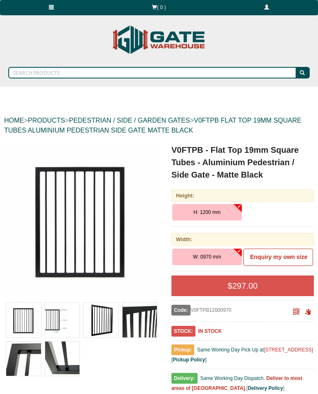 The width and height of the screenshot is (318, 394). What do you see at coordinates (242, 196) in the screenshot?
I see `div: Height:` at bounding box center [242, 196].